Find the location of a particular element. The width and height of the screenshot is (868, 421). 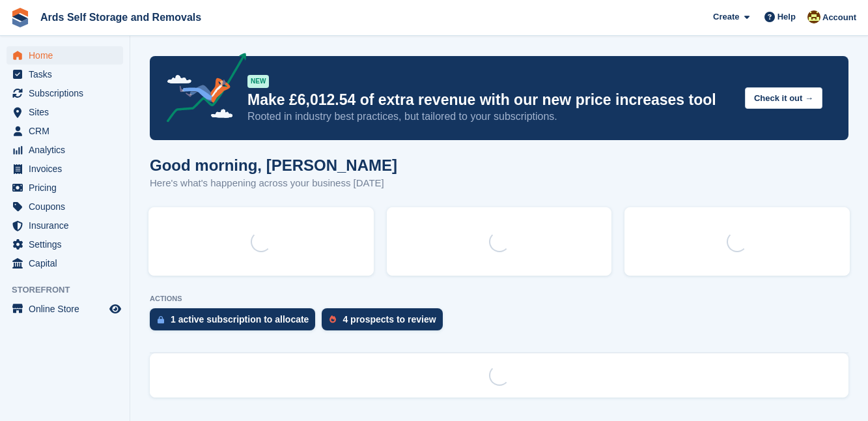

span: Account is located at coordinates (840, 18).